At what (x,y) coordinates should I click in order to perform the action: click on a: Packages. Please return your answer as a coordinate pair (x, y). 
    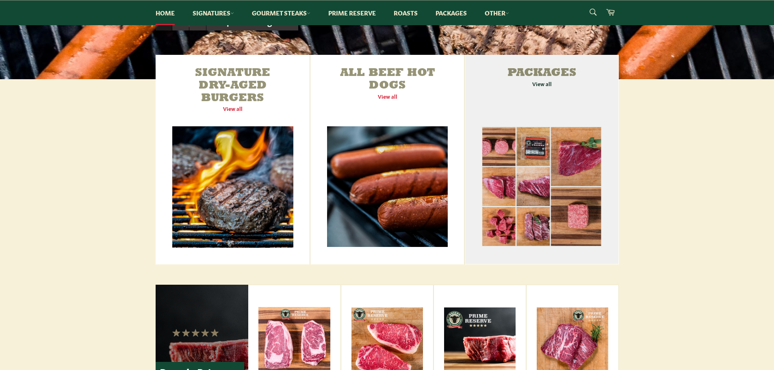
    Looking at the image, I should click on (451, 13).